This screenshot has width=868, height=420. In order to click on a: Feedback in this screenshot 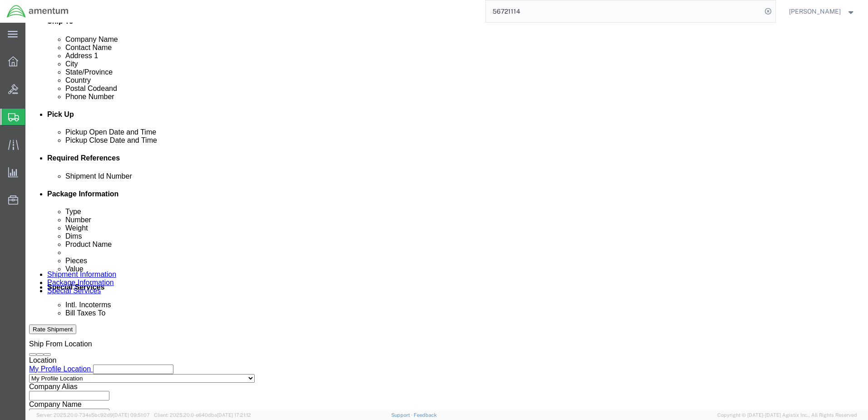, I will do `click(425, 415)`.